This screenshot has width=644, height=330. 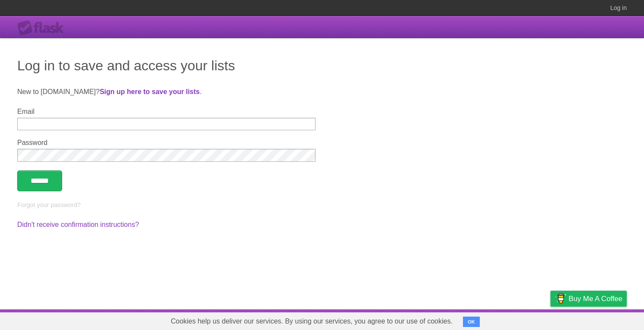 I want to click on a: Developers, so click(x=481, y=320).